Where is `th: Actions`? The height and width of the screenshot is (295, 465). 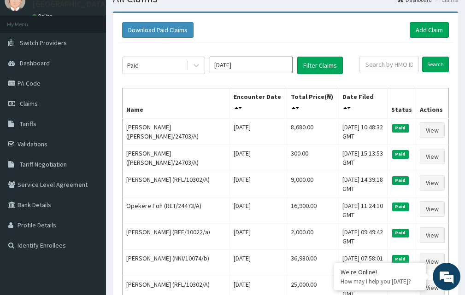
th: Actions is located at coordinates (432, 104).